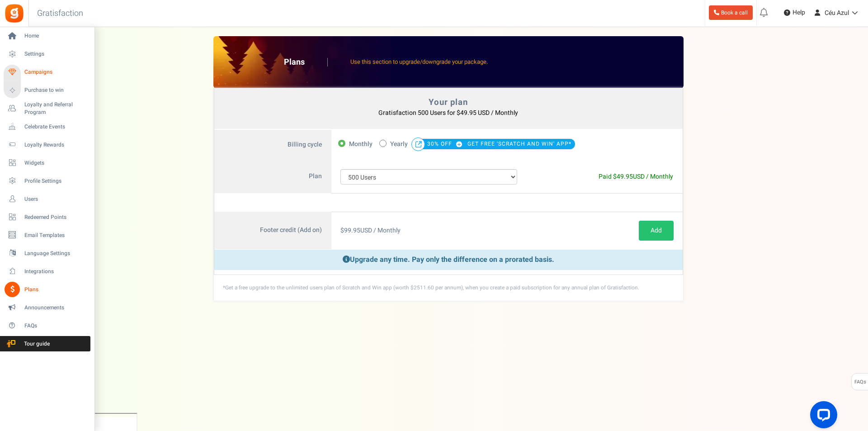 This screenshot has height=431, width=868. I want to click on a: Plans, so click(47, 289).